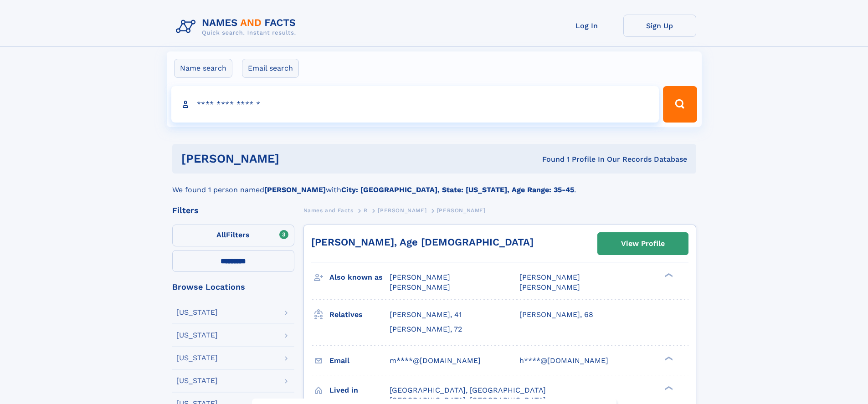 Image resolution: width=868 pixels, height=404 pixels. What do you see at coordinates (203, 68) in the screenshot?
I see `label: Name search` at bounding box center [203, 68].